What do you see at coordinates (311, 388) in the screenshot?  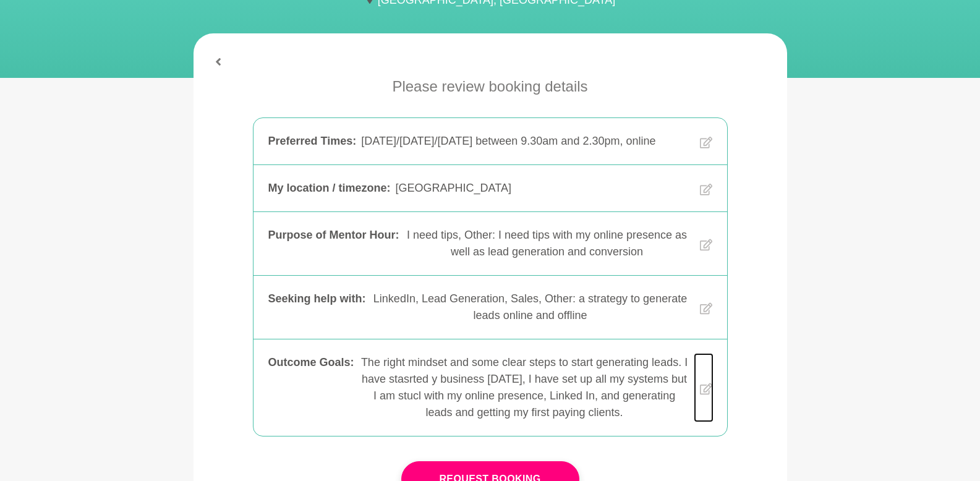 I see `div: Outcome Goals :` at bounding box center [311, 388].